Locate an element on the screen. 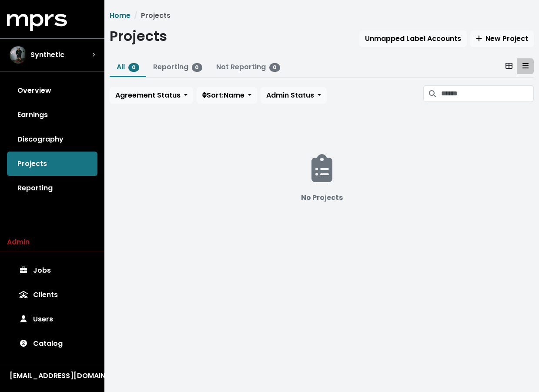  a: Catalog is located at coordinates (52, 343).